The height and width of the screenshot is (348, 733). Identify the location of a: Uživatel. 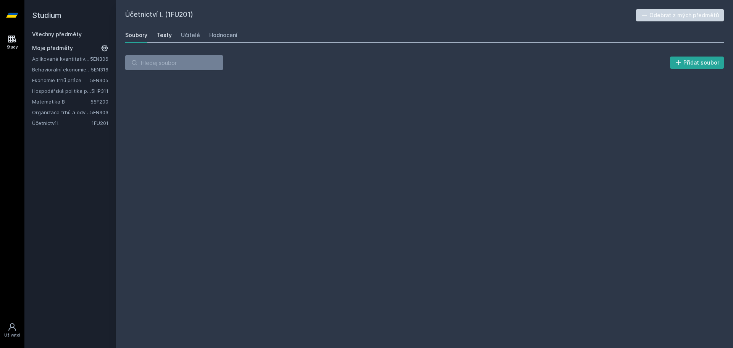
(12, 330).